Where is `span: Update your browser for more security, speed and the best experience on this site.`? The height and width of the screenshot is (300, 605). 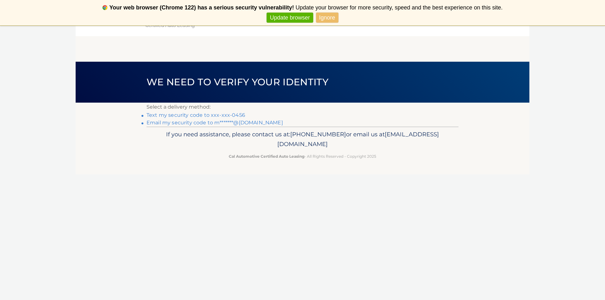
span: Update your browser for more security, speed and the best experience on this site. is located at coordinates (399, 8).